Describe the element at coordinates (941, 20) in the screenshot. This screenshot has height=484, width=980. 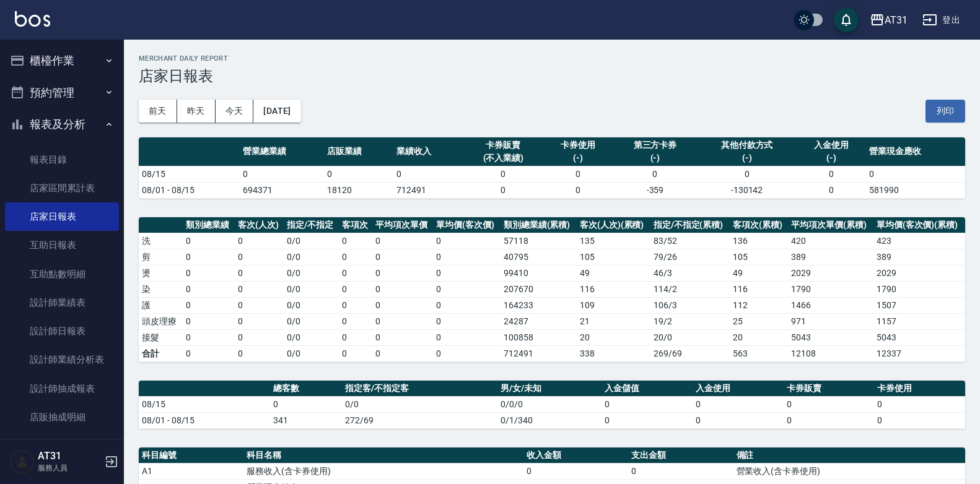
I see `button: 登出` at that location.